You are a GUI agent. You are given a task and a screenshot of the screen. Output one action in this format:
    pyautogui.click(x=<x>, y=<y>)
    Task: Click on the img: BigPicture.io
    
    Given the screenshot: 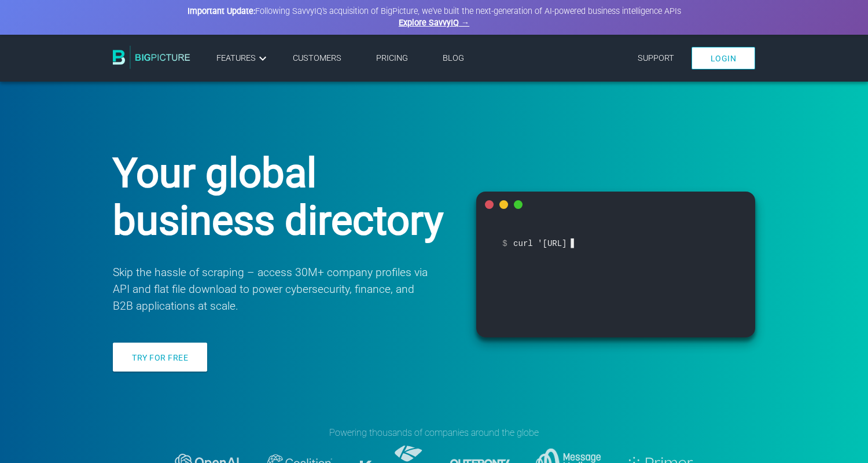 What is the action you would take?
    pyautogui.click(x=152, y=58)
    